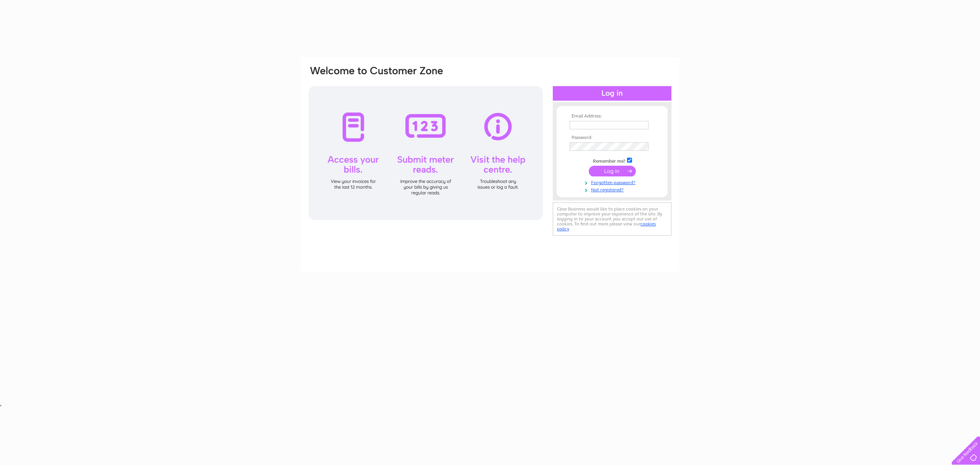 This screenshot has width=980, height=465. What do you see at coordinates (612, 171) in the screenshot?
I see `input: Submit` at bounding box center [612, 171].